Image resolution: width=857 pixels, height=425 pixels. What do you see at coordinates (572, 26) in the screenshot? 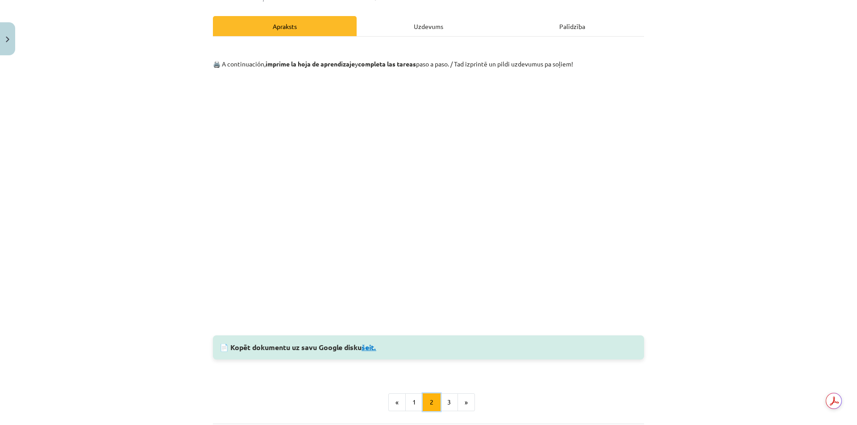
I see `div: Palīdzība` at bounding box center [572, 26].